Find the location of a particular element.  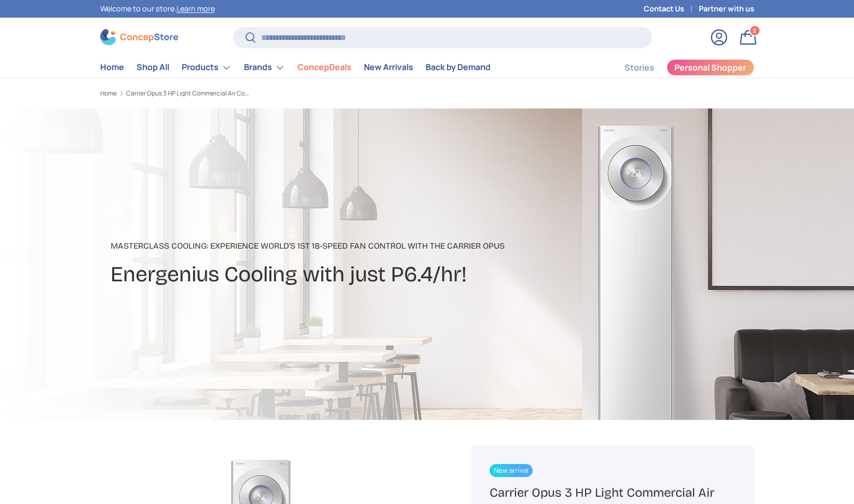

a: New Arrivals is located at coordinates (388, 67).